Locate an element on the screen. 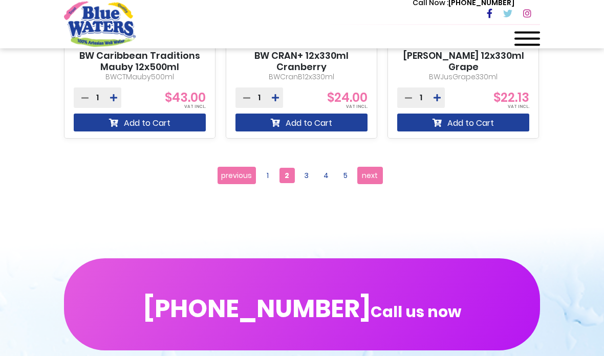  a: previous is located at coordinates (237, 176).